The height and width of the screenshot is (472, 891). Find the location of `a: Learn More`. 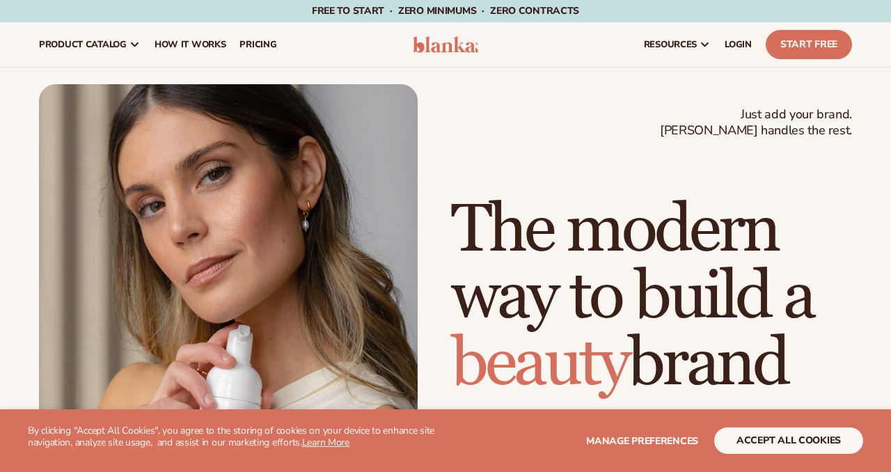

a: Learn More is located at coordinates (326, 442).